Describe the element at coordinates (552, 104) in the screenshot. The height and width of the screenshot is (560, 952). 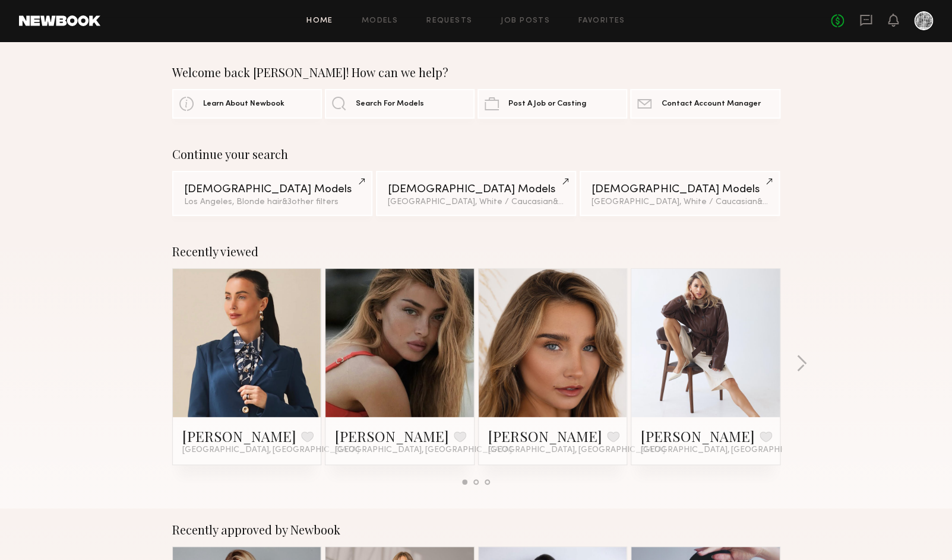
I see `a: Post A Job or Casting` at that location.